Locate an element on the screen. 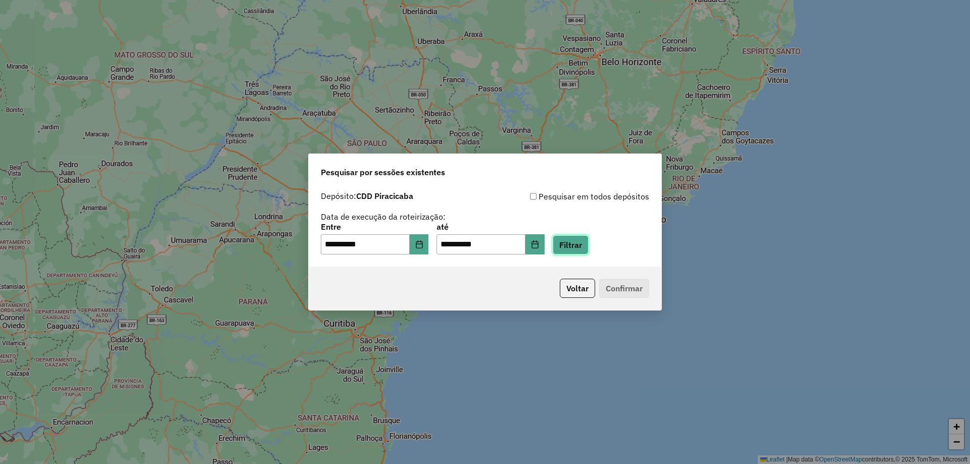 The image size is (970, 464). span: Pesquisar por sessões existentes is located at coordinates (383, 172).